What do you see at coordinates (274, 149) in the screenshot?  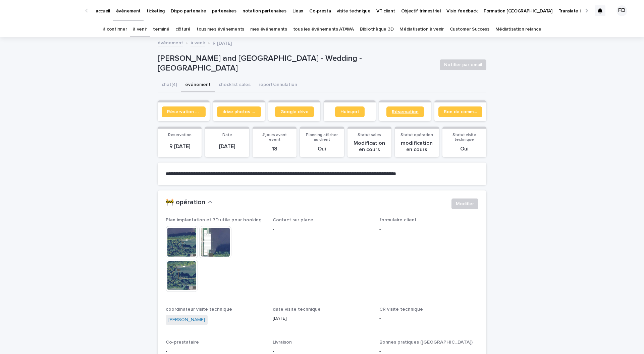 I see `p: 18` at bounding box center [274, 149].